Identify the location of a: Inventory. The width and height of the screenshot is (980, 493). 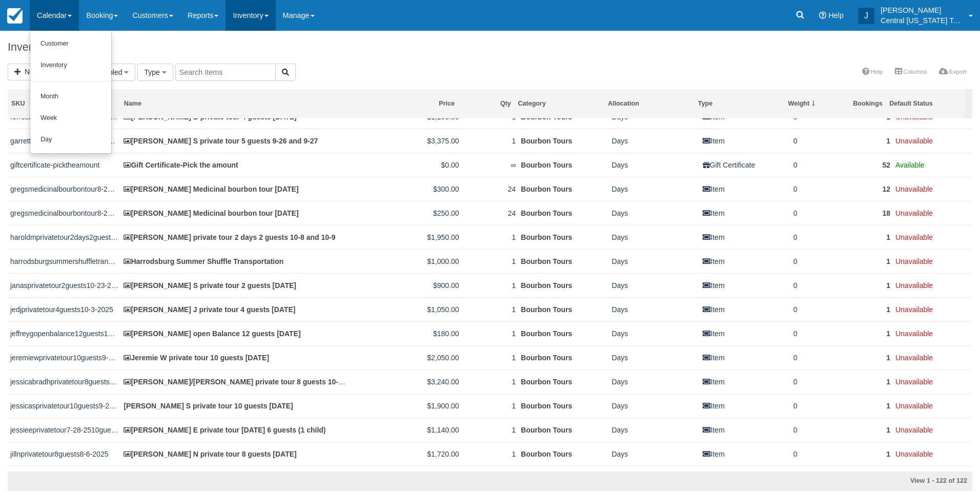
(70, 65).